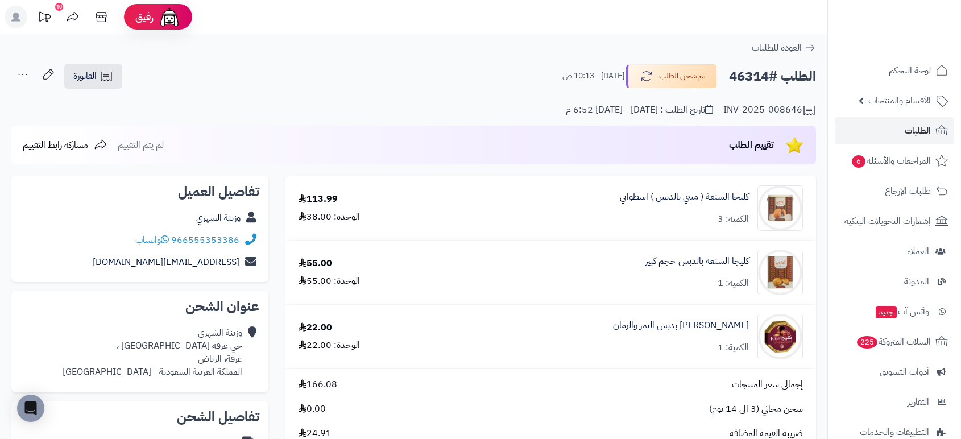  What do you see at coordinates (919, 402) in the screenshot?
I see `span: التقارير` at bounding box center [919, 402].